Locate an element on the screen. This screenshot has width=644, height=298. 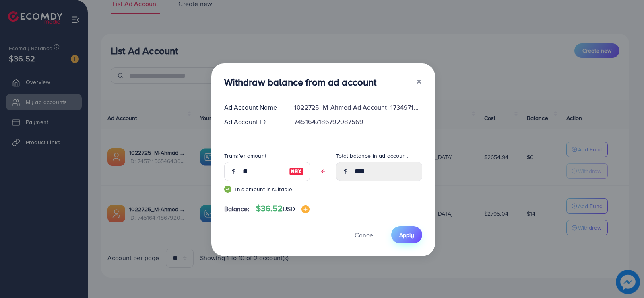
span: Balance: is located at coordinates (237, 209).